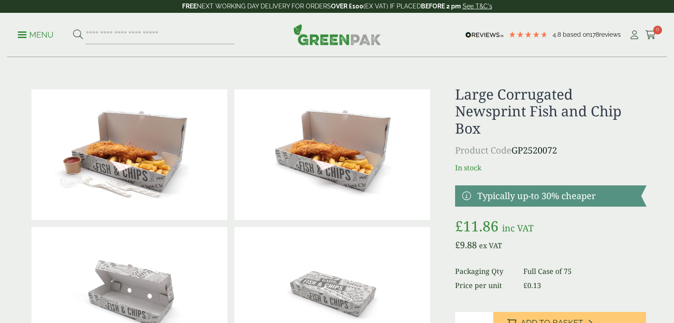 Image resolution: width=674 pixels, height=323 pixels. What do you see at coordinates (332, 155) in the screenshot?
I see `img: Large Corrugated Newsprint Fish & Chips Box With Food` at bounding box center [332, 155].